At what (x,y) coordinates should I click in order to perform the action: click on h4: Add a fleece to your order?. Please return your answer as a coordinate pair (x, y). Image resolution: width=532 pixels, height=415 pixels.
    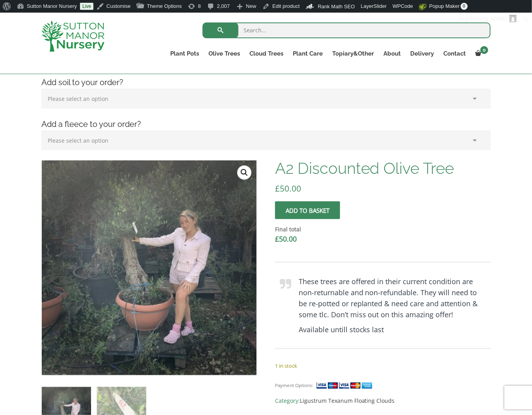
    Looking at the image, I should click on (266, 124).